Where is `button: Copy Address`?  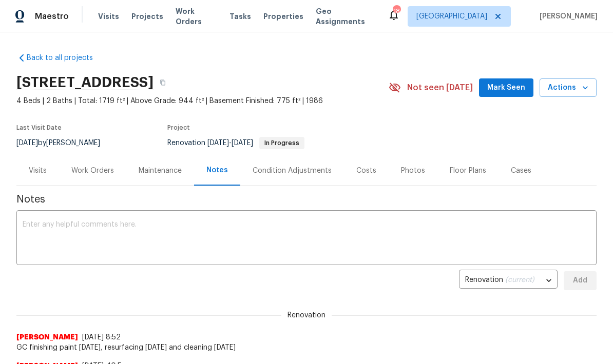 button: Copy Address is located at coordinates (163, 82).